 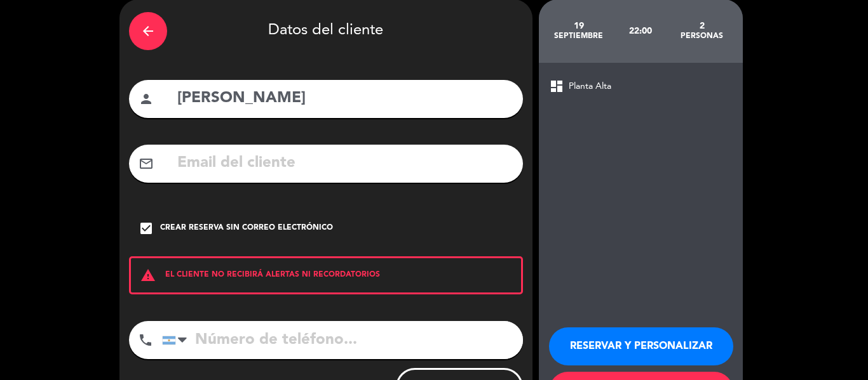 I want to click on div: 19, so click(x=578, y=26).